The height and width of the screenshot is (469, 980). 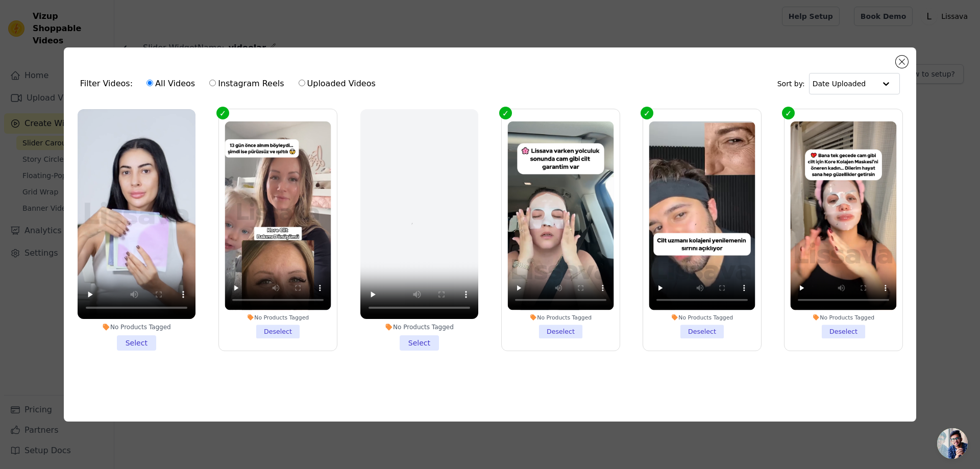 What do you see at coordinates (953, 443) in the screenshot?
I see `a: Açık sohbet` at bounding box center [953, 443].